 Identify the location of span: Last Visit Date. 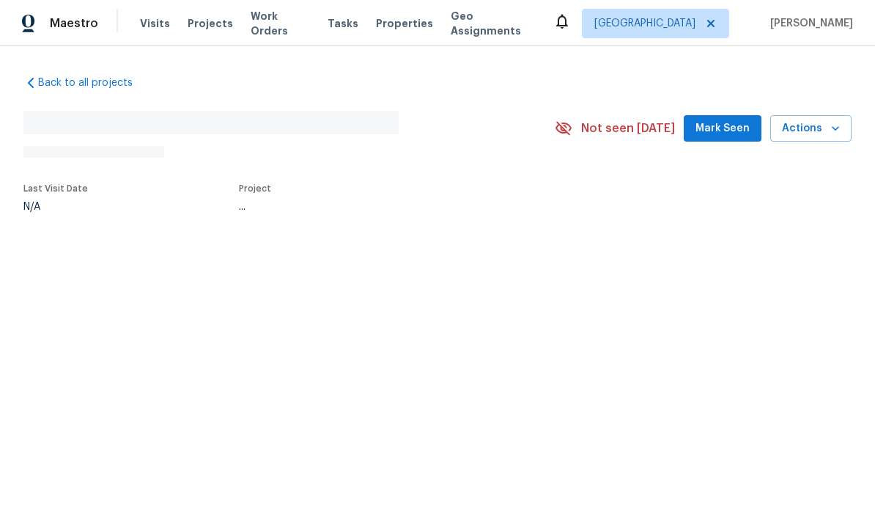
(56, 188).